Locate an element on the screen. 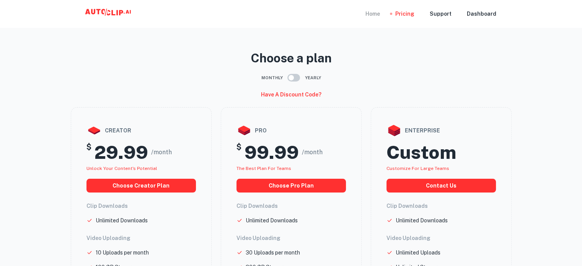 This screenshot has width=582, height=266. p: Choose a plan is located at coordinates (291, 58).